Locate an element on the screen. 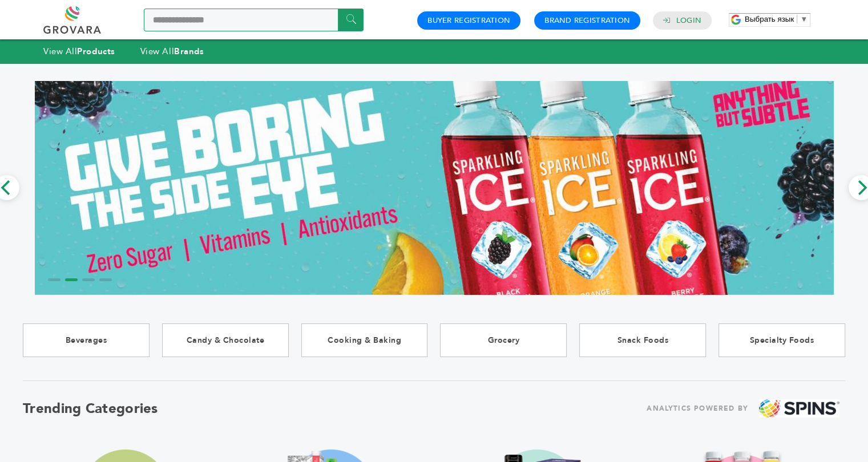  a: Specialty Foods is located at coordinates (781, 340).